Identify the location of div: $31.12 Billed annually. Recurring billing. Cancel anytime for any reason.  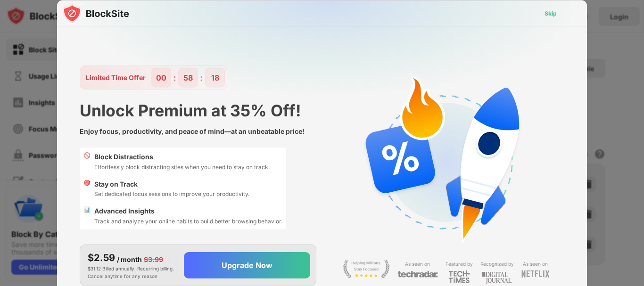
(132, 265).